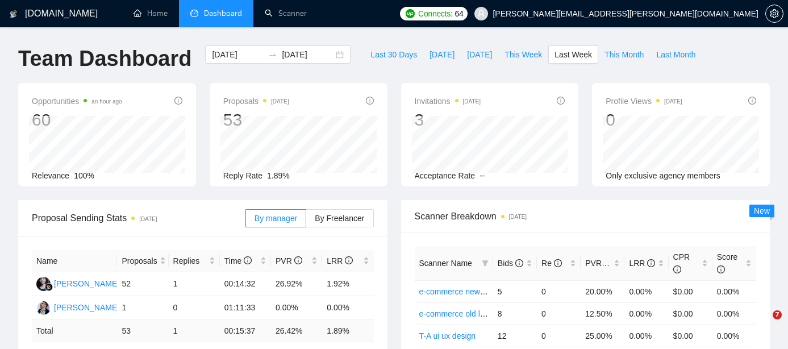 The width and height of the screenshot is (788, 349). I want to click on button: This Week, so click(523, 55).